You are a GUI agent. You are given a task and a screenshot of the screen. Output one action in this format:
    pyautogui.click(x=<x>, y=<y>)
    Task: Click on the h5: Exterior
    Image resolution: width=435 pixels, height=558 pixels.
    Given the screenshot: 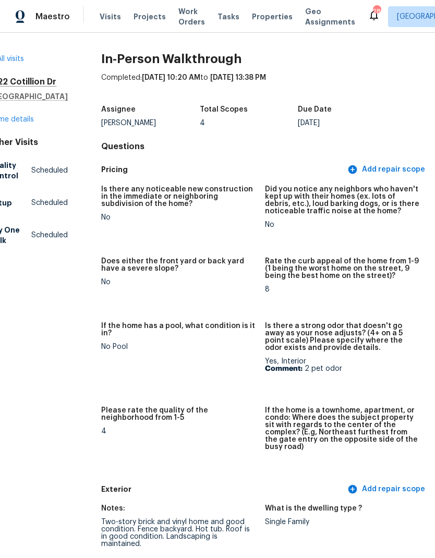 What is the action you would take?
    pyautogui.click(x=223, y=489)
    